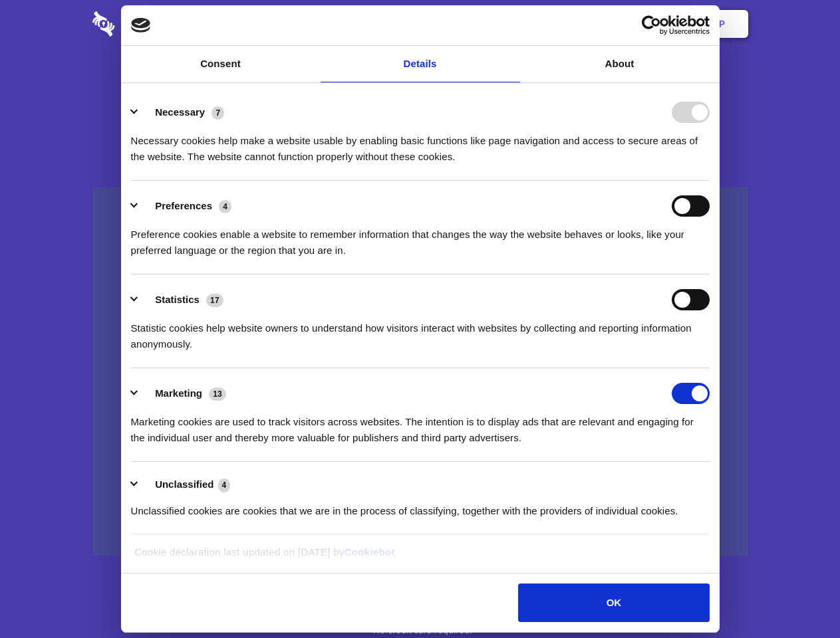  Describe the element at coordinates (185, 206) in the screenshot. I see `button: Preferences (4)` at that location.